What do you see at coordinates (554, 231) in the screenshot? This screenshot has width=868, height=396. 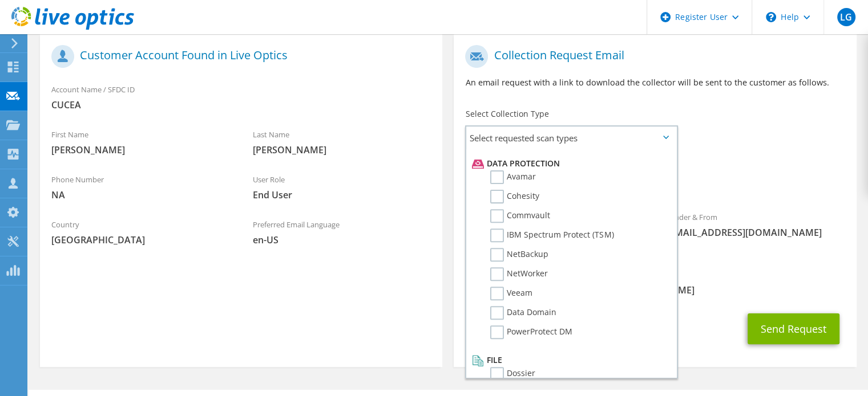 I see `div: To` at bounding box center [554, 231].